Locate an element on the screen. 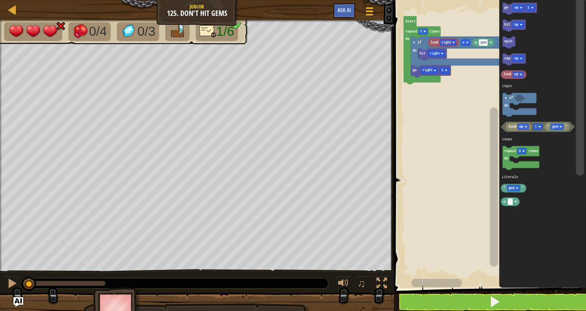 This screenshot has height=311, width=586. li: Go to the raft. is located at coordinates (177, 32).